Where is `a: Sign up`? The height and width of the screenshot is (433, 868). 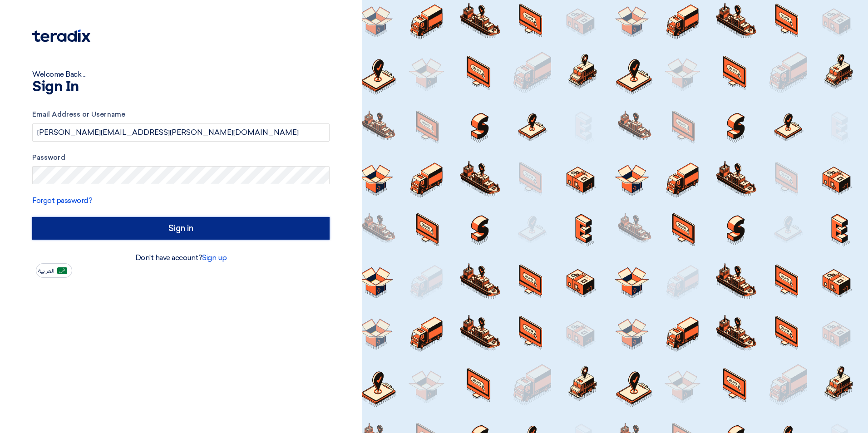 a: Sign up is located at coordinates (214, 257).